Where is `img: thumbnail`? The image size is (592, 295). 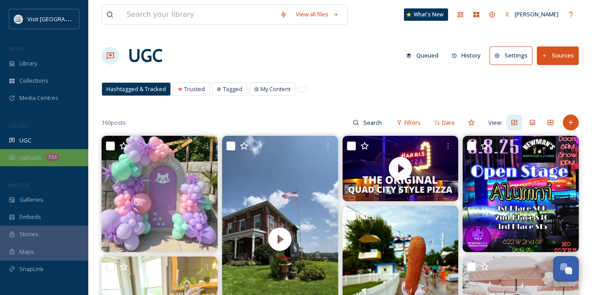 img: thumbnail is located at coordinates (400, 168).